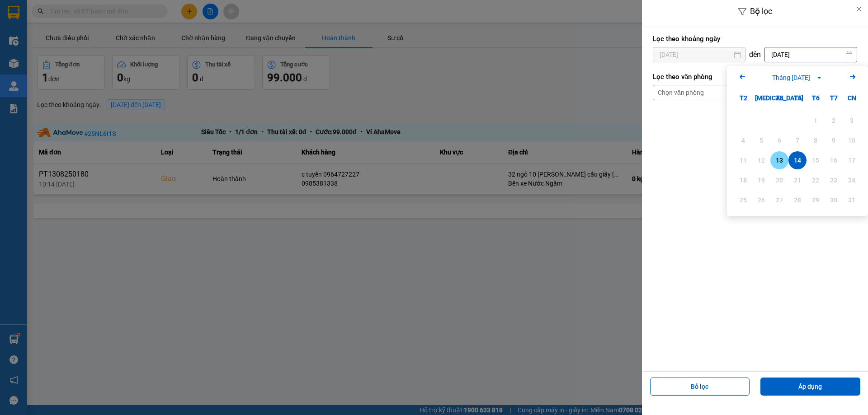  Describe the element at coordinates (798, 141) in the screenshot. I see `div: Not available. Thứ Năm, tháng 08 7 2025.` at that location.